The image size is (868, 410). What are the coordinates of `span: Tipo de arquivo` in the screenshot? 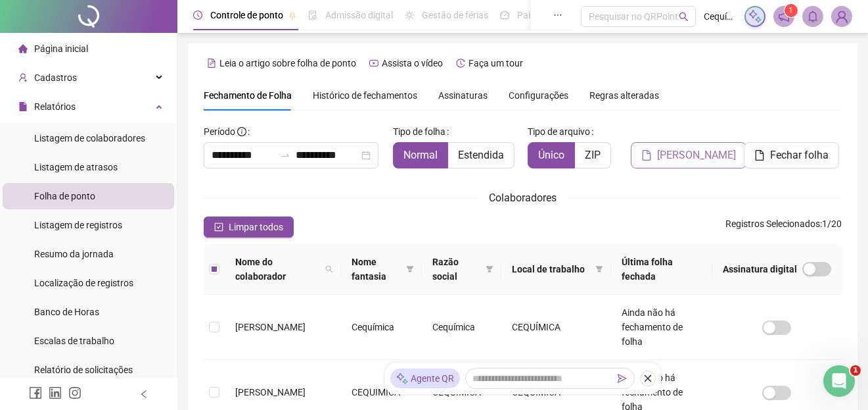 It's located at (559, 132).